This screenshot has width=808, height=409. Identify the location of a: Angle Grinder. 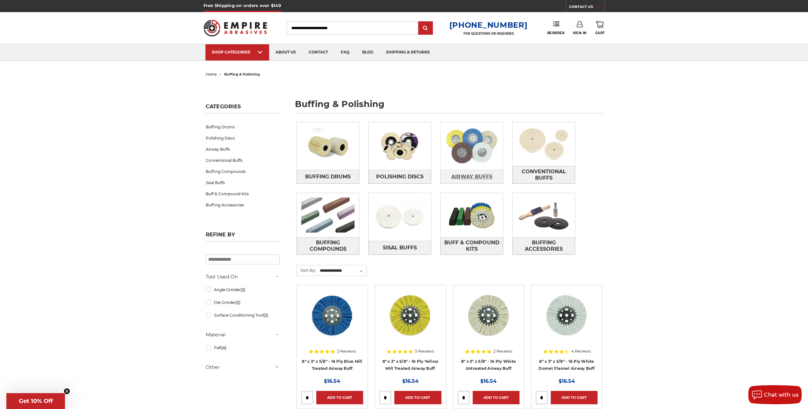
(243, 289).